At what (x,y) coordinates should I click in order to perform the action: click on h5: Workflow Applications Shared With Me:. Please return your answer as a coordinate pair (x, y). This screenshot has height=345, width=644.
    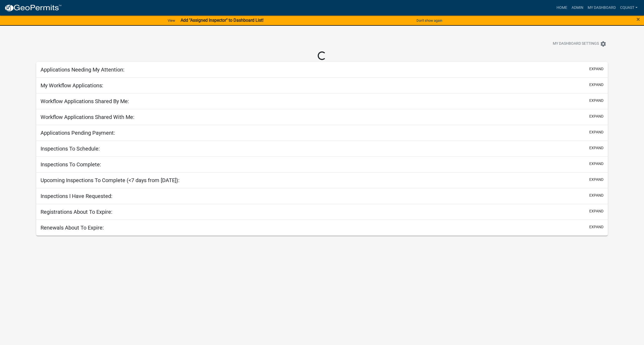
    Looking at the image, I should click on (88, 118).